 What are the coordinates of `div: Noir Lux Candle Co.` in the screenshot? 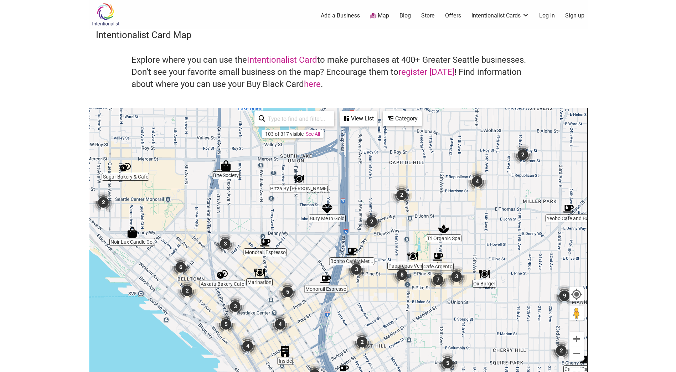 It's located at (132, 232).